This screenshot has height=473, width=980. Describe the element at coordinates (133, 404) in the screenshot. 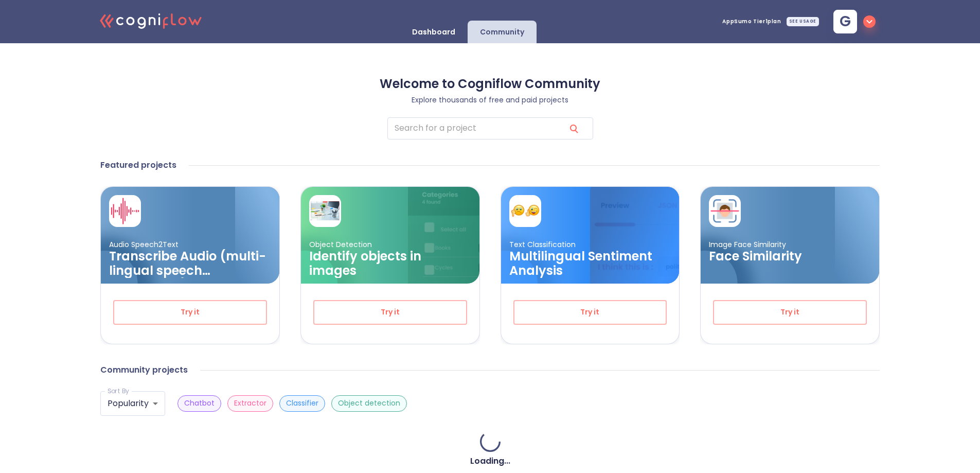

I see `div: Popularity` at that location.